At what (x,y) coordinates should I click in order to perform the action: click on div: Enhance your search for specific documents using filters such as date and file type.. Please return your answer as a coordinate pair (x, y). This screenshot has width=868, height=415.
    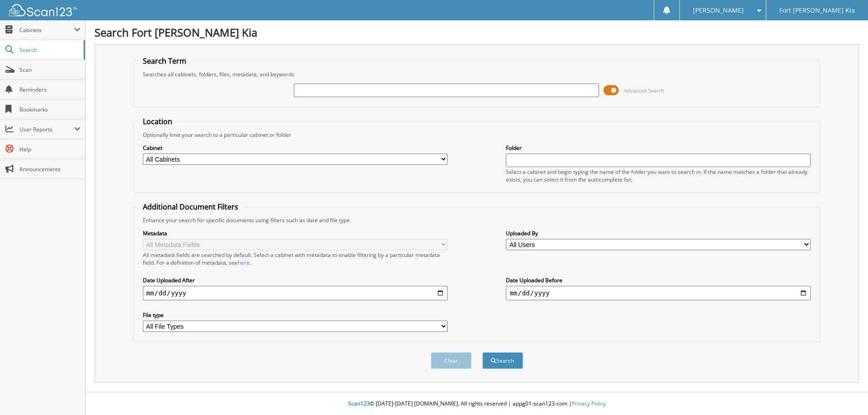
    Looking at the image, I should click on (477, 220).